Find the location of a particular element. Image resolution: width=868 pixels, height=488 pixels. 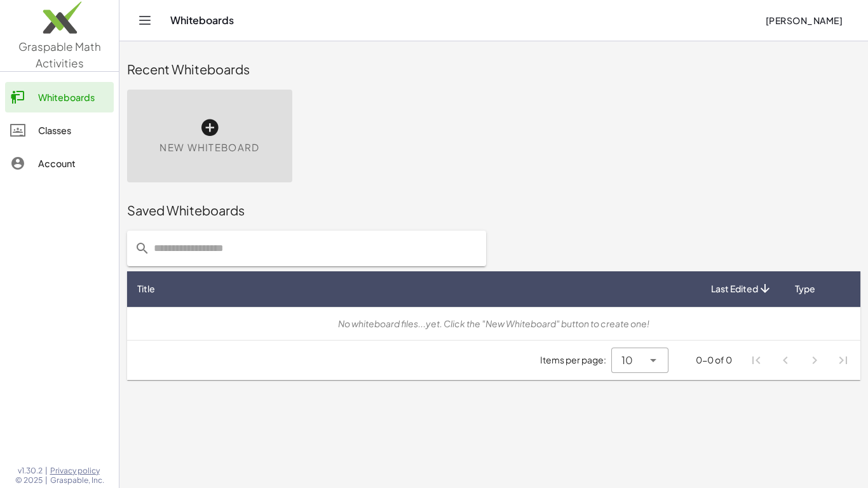

div: Saved Whiteboards is located at coordinates (494, 210).